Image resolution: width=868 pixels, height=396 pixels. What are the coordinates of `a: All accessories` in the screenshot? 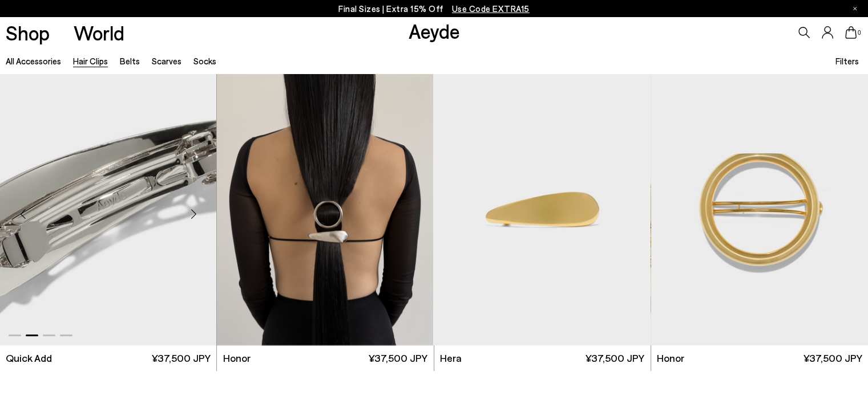 It's located at (33, 61).